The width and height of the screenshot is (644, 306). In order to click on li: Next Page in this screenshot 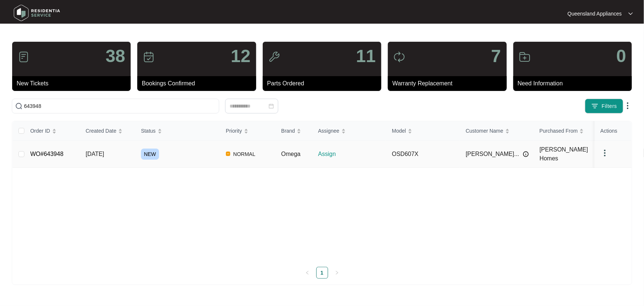, I will do `click(337, 272)`.